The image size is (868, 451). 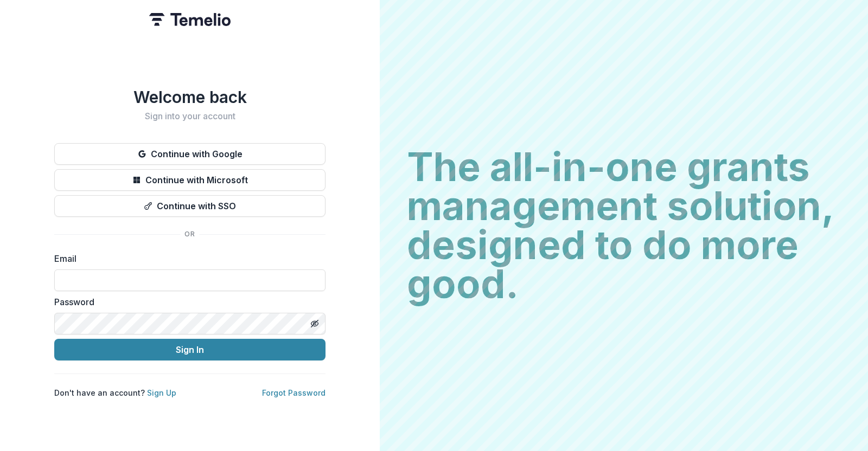 I want to click on button: Toggle password visibility, so click(x=315, y=324).